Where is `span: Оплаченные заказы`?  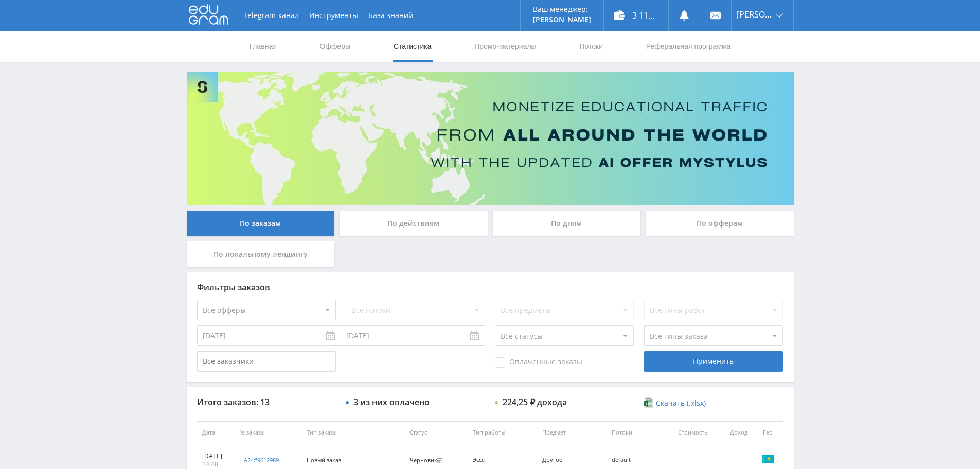
span: Оплаченные заказы is located at coordinates (539, 362).